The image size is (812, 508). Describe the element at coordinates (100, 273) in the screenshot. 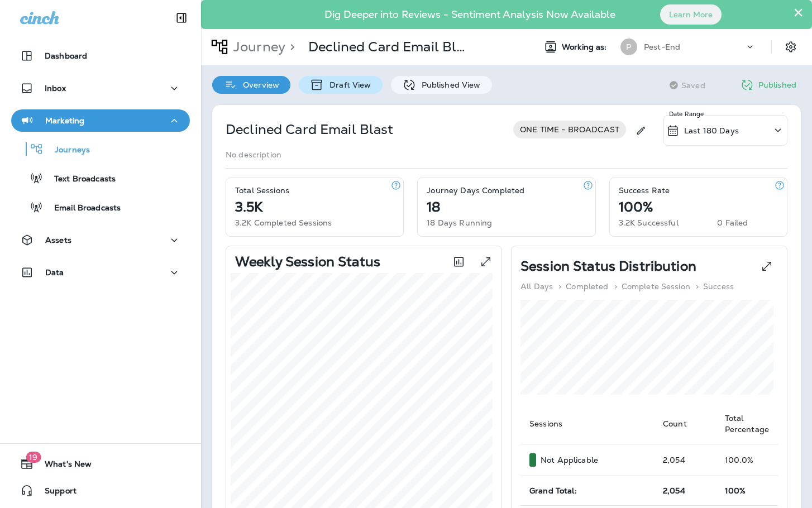

I see `button: Data` at that location.